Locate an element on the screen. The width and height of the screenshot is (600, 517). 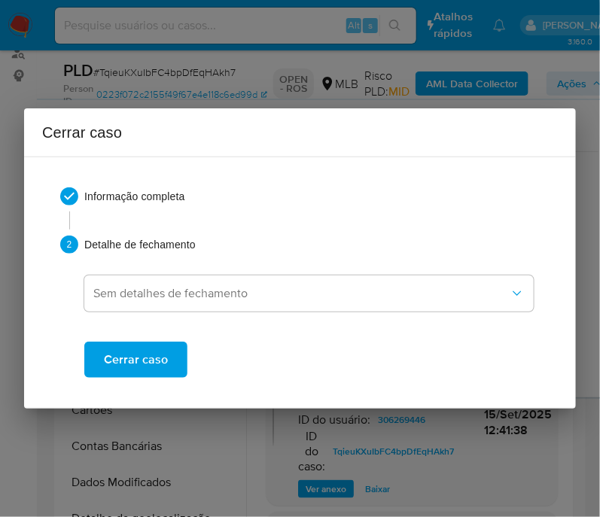
text: 2 is located at coordinates (69, 245).